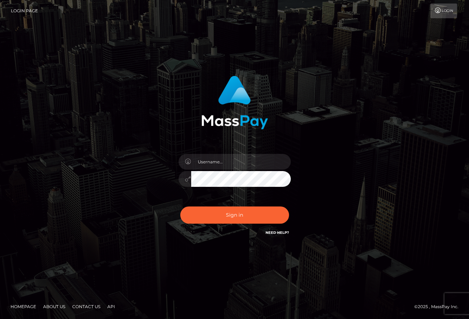 Image resolution: width=469 pixels, height=319 pixels. Describe the element at coordinates (444, 11) in the screenshot. I see `a: Login` at that location.